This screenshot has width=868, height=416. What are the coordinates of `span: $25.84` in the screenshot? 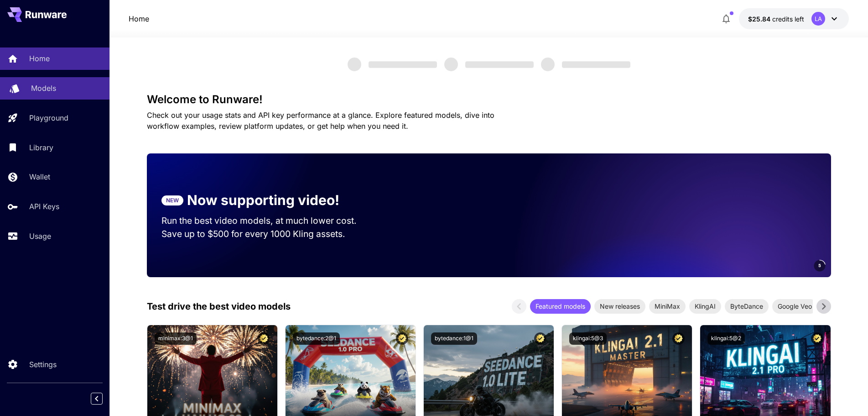 It's located at (760, 19).